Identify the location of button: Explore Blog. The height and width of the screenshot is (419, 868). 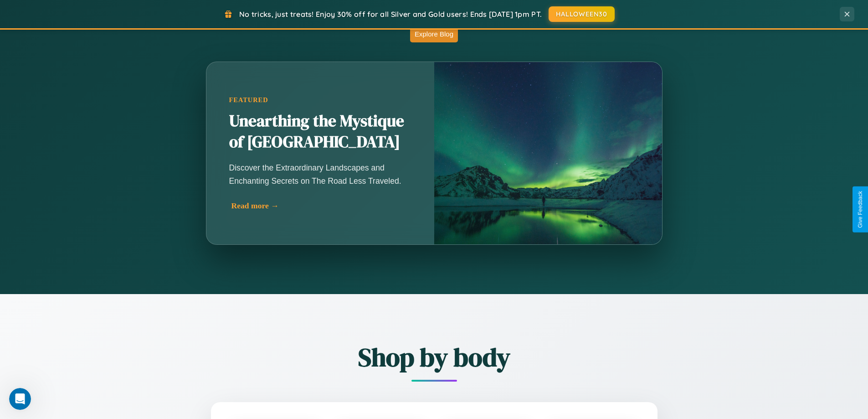
(434, 33).